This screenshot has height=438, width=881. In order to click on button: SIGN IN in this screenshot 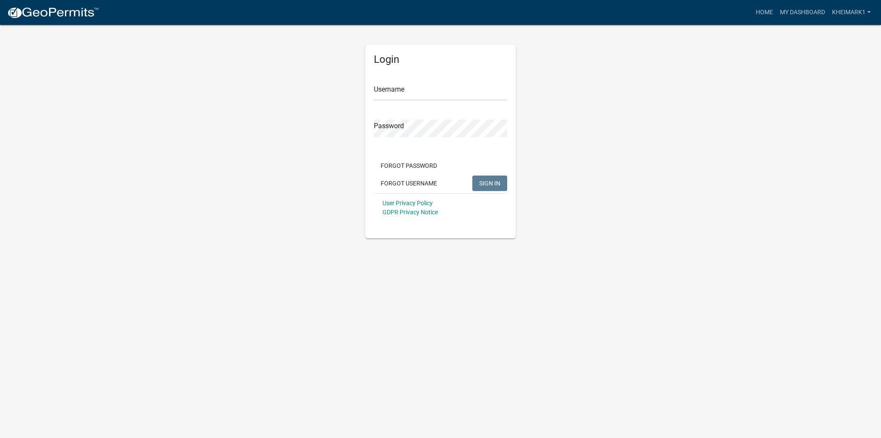, I will do `click(490, 183)`.